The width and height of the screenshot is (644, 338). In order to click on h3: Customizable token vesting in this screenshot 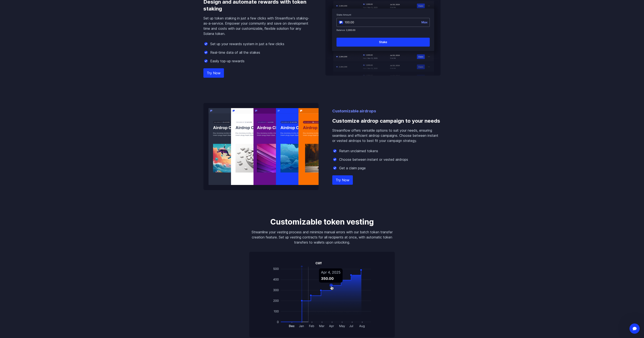, I will do `click(322, 222)`.